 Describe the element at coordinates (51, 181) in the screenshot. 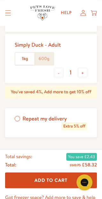

I see `span: Add To Cart` at that location.